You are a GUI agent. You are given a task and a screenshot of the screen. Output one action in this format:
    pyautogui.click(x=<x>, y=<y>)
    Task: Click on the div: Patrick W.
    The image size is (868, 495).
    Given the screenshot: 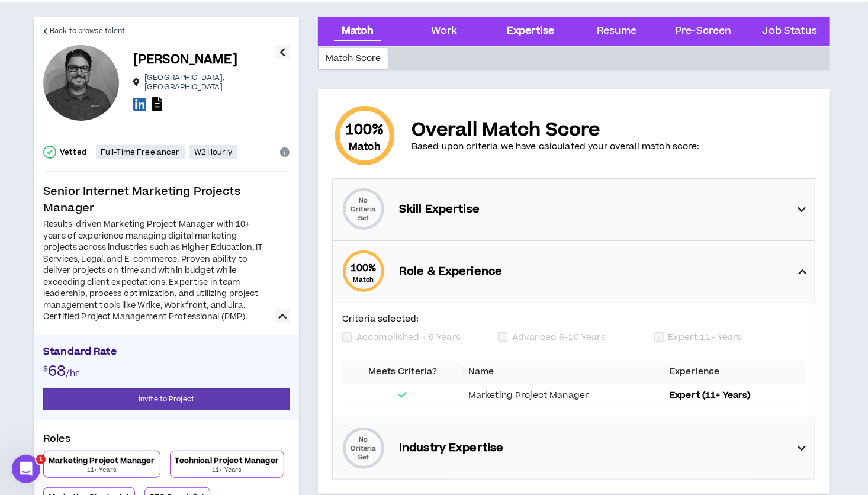 What is the action you would take?
    pyautogui.click(x=81, y=83)
    